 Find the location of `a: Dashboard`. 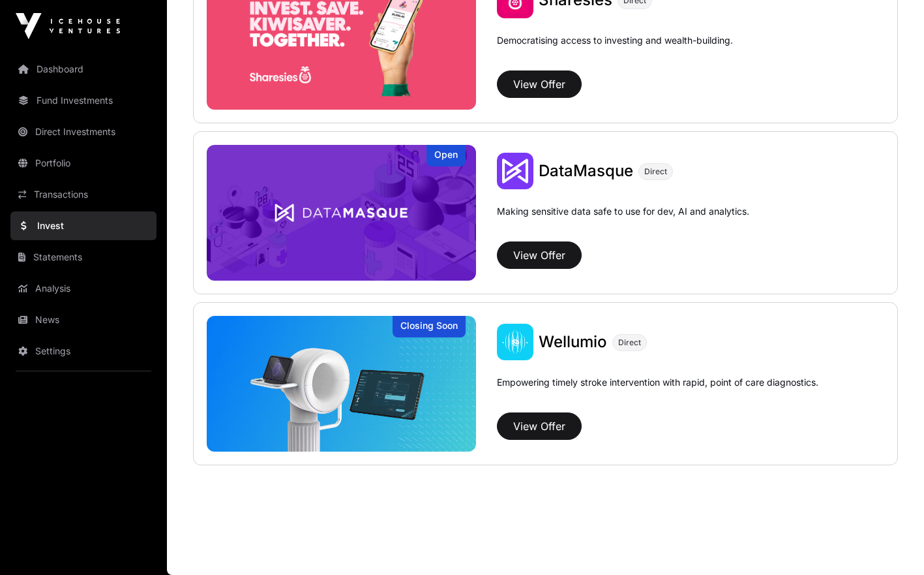

a: Dashboard is located at coordinates (84, 69).